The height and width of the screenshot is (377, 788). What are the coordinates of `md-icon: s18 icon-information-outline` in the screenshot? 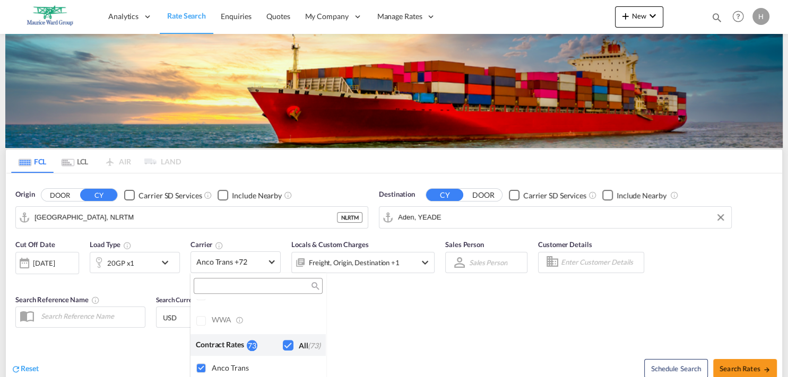 It's located at (240, 320).